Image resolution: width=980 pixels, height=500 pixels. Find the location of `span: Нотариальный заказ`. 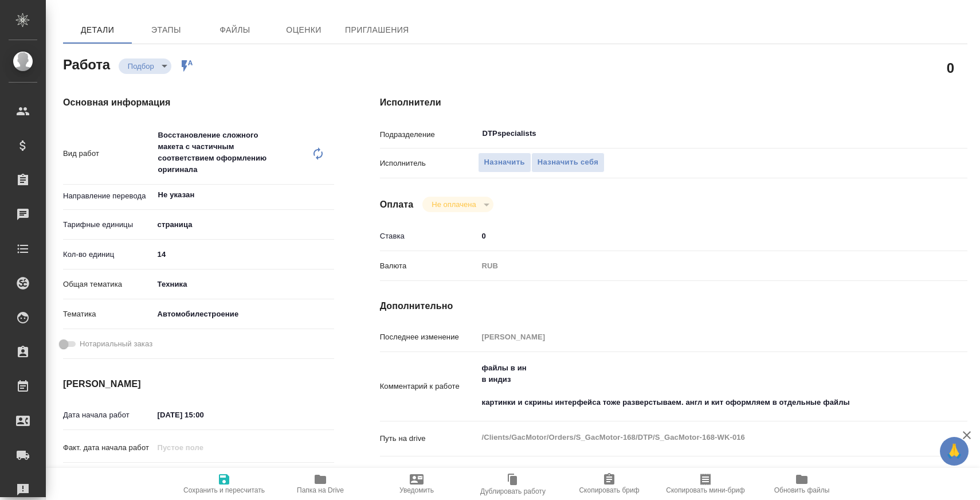

span: Нотариальный заказ is located at coordinates (116, 344).